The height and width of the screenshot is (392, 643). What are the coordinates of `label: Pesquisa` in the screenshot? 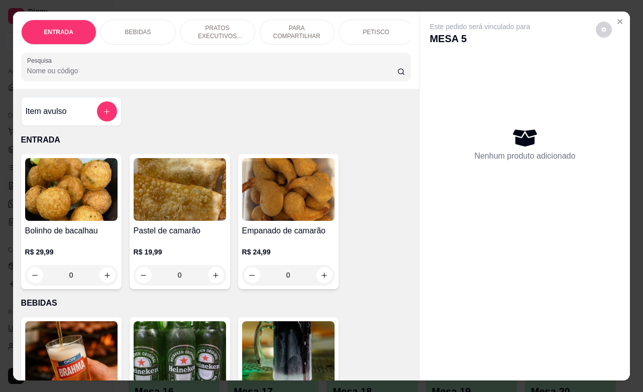 It's located at (41, 60).